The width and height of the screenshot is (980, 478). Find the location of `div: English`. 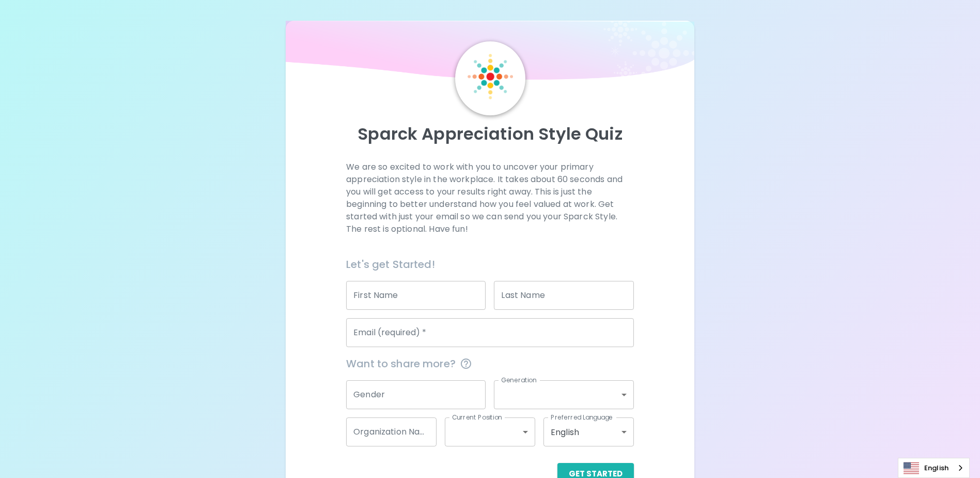

div: English is located at coordinates (588, 432).